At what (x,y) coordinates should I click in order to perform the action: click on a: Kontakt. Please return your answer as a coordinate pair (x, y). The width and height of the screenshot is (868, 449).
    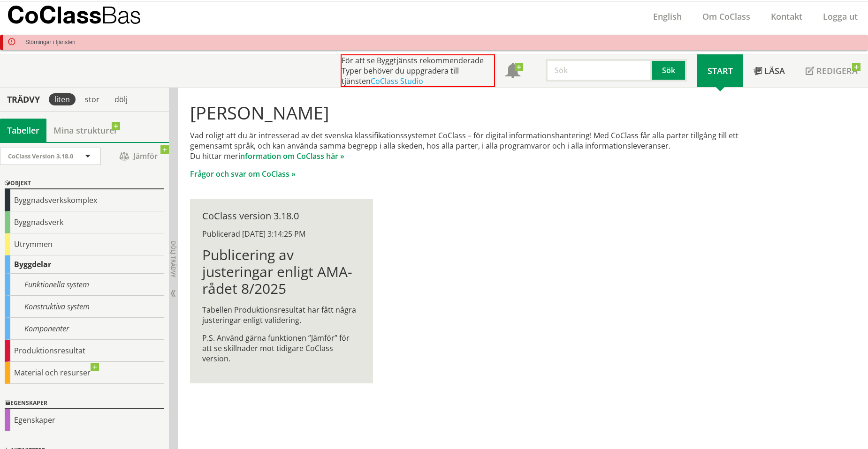
    Looking at the image, I should click on (786, 16).